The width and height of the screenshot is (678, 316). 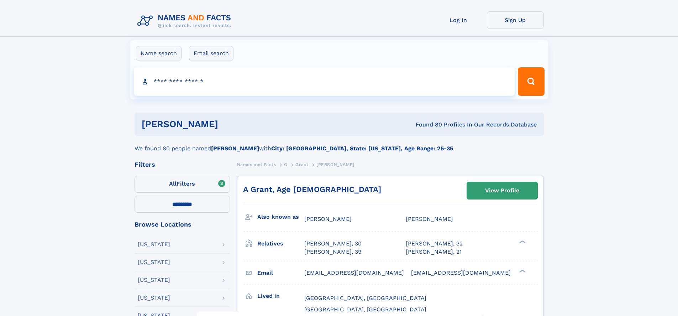 What do you see at coordinates (256, 164) in the screenshot?
I see `a: Names and Facts` at bounding box center [256, 164].